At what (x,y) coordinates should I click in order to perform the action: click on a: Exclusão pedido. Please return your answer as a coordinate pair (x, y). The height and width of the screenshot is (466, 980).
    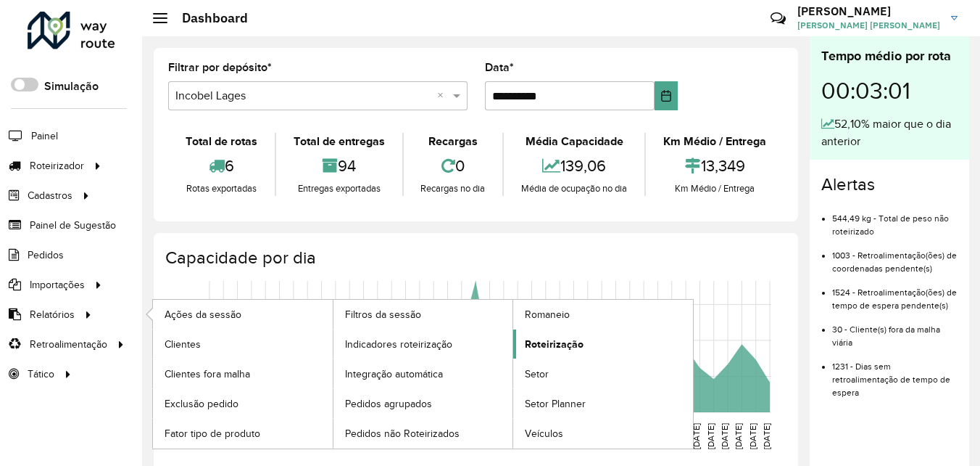
    Looking at the image, I should click on (243, 403).